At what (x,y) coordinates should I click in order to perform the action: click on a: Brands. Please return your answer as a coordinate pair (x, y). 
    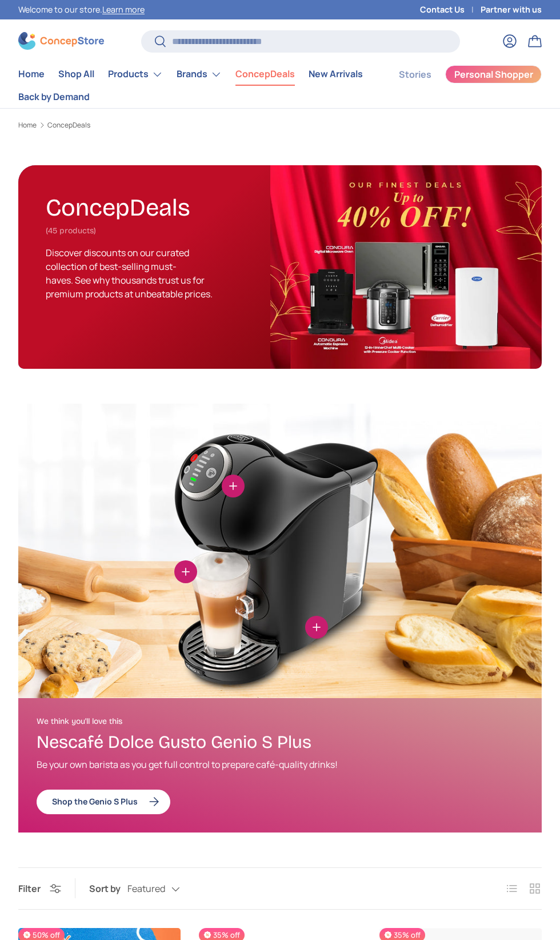
    Looking at the image, I should click on (199, 75).